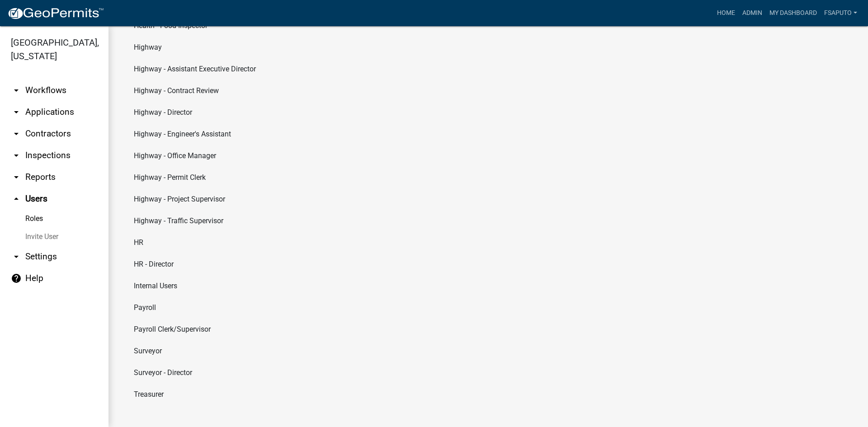 This screenshot has width=868, height=427. What do you see at coordinates (488, 112) in the screenshot?
I see `li: Highway - Director` at bounding box center [488, 112].